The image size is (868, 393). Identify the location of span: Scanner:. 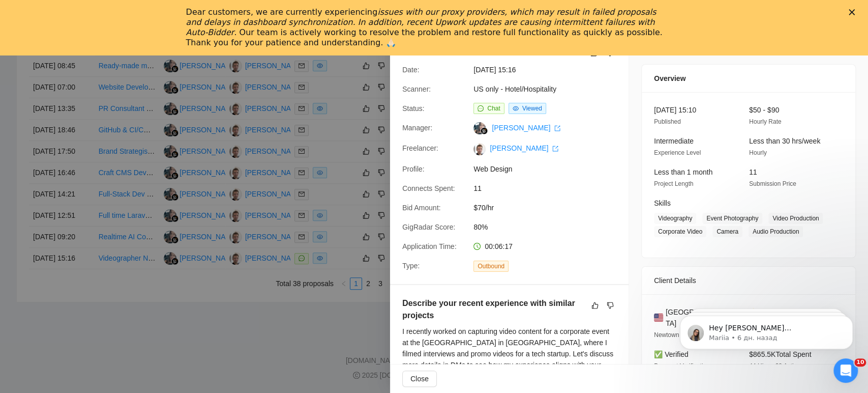
(417, 89).